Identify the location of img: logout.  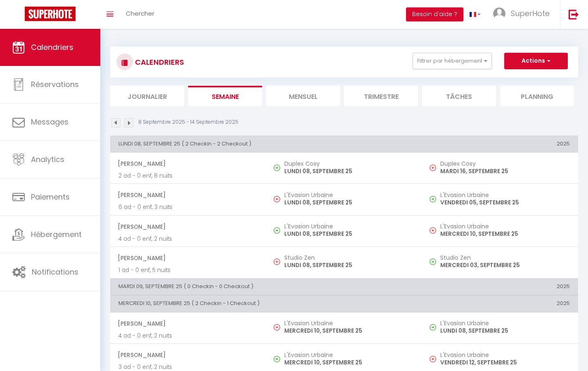
(574, 14).